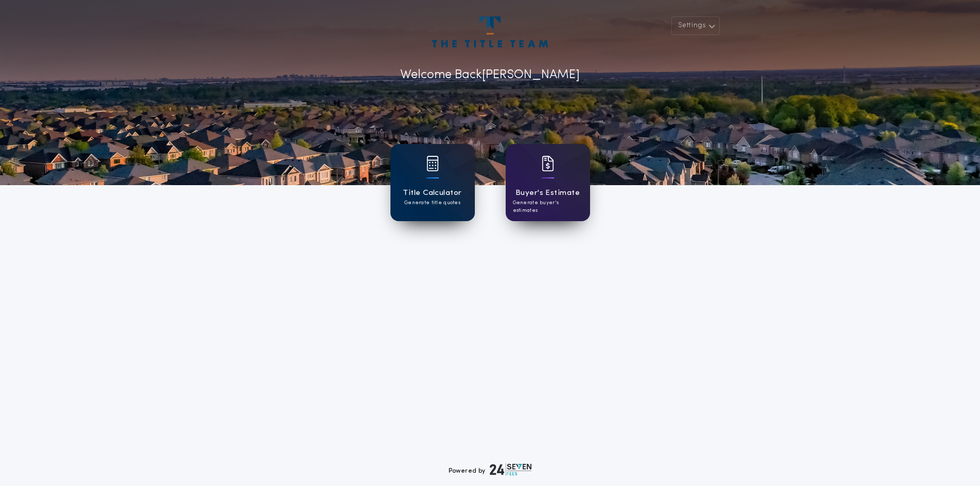 This screenshot has height=486, width=980. I want to click on p: Generate buyer's estimates, so click(548, 207).